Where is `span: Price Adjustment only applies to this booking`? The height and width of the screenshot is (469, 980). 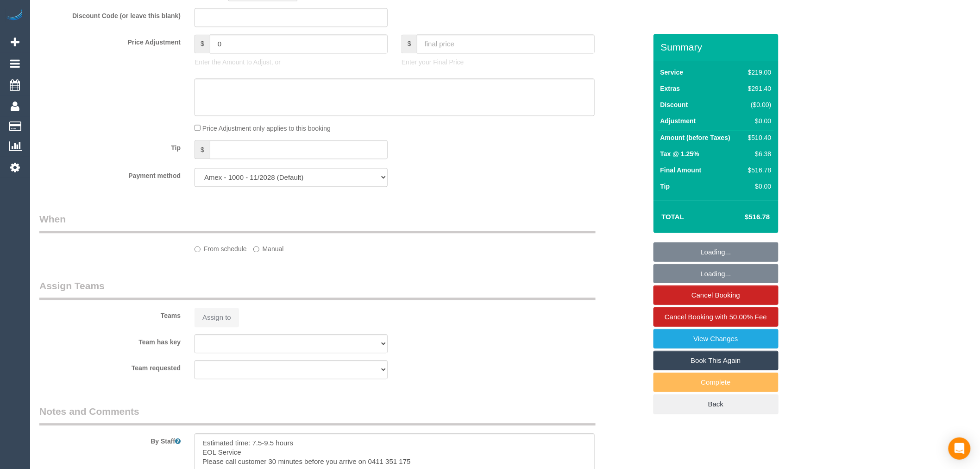 span: Price Adjustment only applies to this booking is located at coordinates (266, 128).